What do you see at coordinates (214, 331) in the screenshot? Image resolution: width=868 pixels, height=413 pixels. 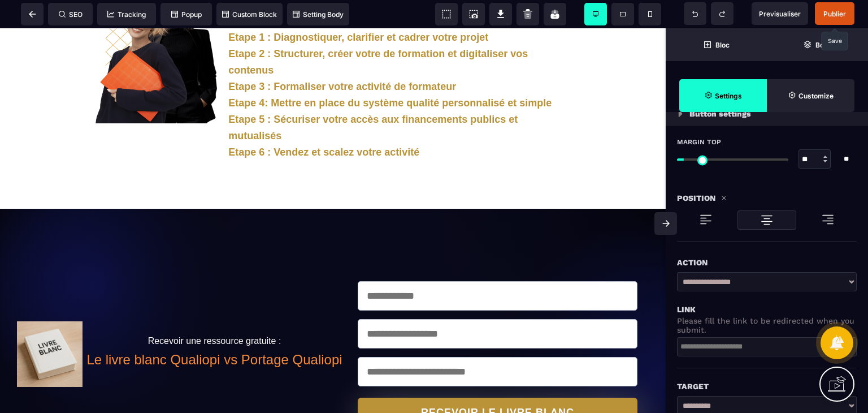 I see `text: Le livre blanc Qualiopi vs Portage Qualiopi` at bounding box center [214, 331].